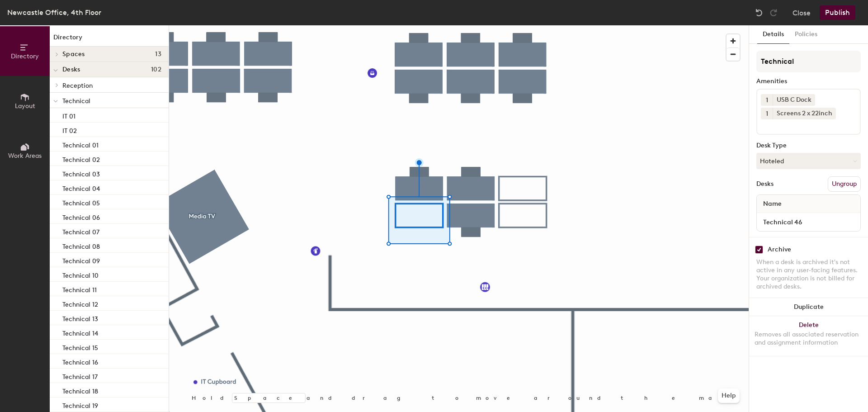 The height and width of the screenshot is (412, 868). What do you see at coordinates (25, 105) in the screenshot?
I see `span: Layout` at bounding box center [25, 105].